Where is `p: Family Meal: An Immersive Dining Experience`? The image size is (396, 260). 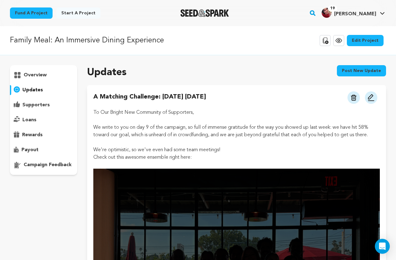
p: Family Meal: An Immersive Dining Experience is located at coordinates (87, 40).